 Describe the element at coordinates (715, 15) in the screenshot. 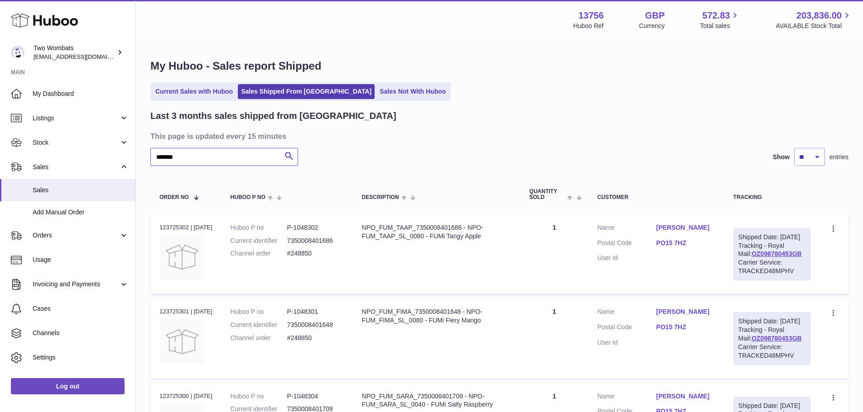

I see `span: 572.83` at that location.